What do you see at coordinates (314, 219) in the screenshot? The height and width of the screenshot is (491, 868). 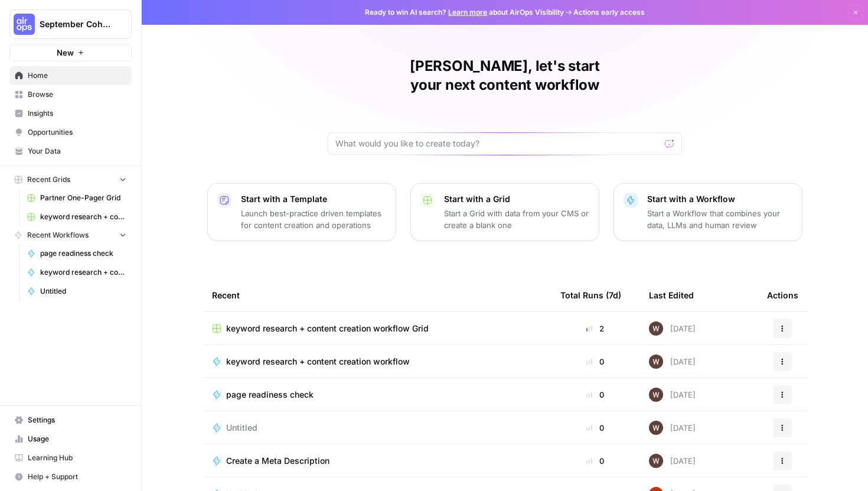 I see `p: Launch best-practice driven templates for content creation and operations` at bounding box center [314, 219].